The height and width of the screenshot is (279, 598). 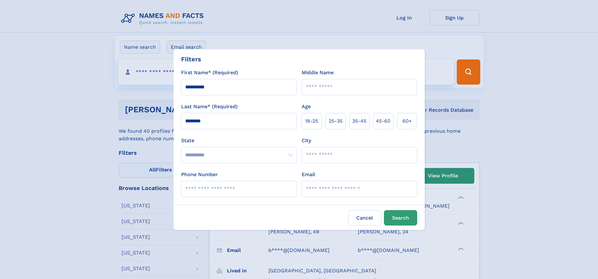 What do you see at coordinates (309, 174) in the screenshot?
I see `label: Email` at bounding box center [309, 174].